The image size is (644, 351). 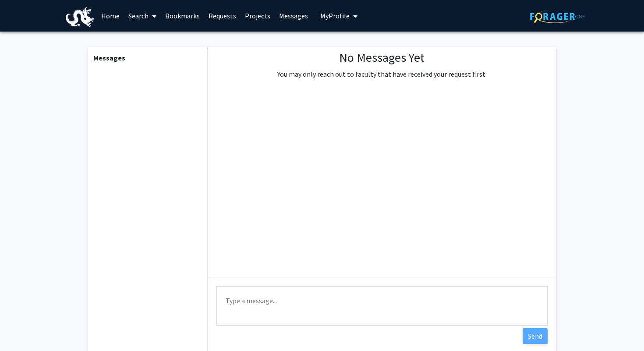 What do you see at coordinates (382, 58) in the screenshot?
I see `h1: No Messages Yet` at bounding box center [382, 58].